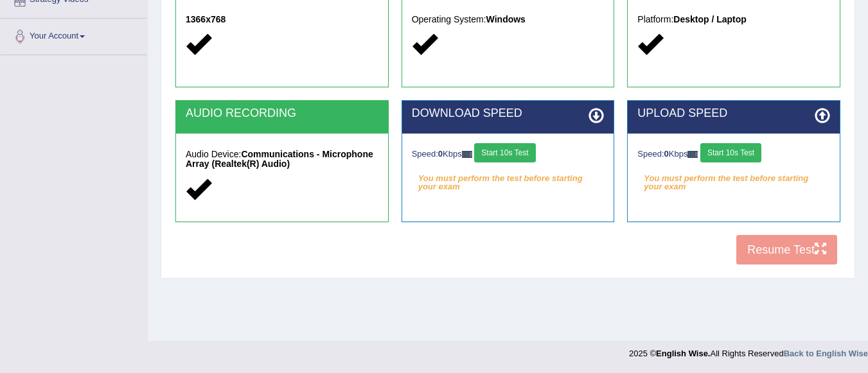  Describe the element at coordinates (734, 114) in the screenshot. I see `h2: UPLOAD SPEED` at that location.